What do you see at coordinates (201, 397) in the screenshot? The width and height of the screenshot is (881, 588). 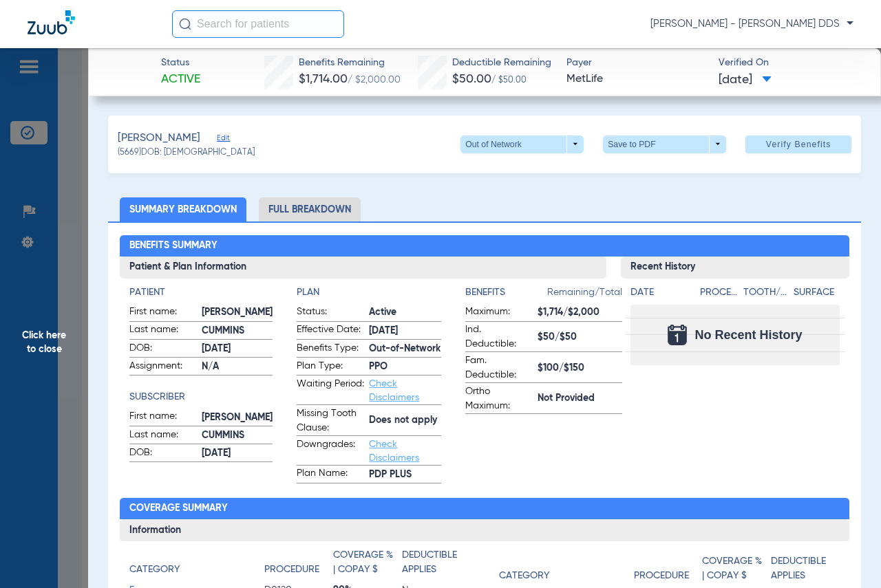 I see `app-breakdown-title: Subscriber` at bounding box center [201, 397].